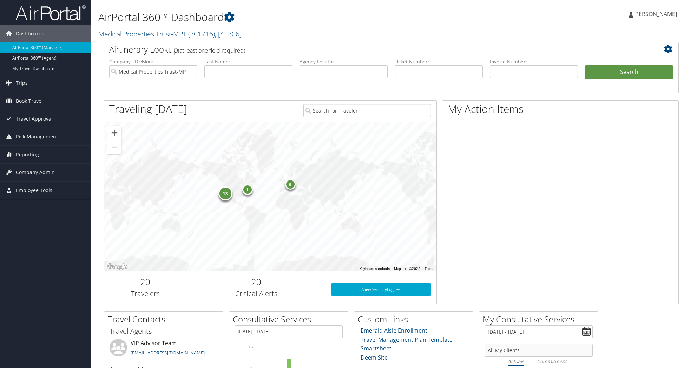  Describe the element at coordinates (367, 49) in the screenshot. I see `h2: Airtinerary Lookup` at that location.